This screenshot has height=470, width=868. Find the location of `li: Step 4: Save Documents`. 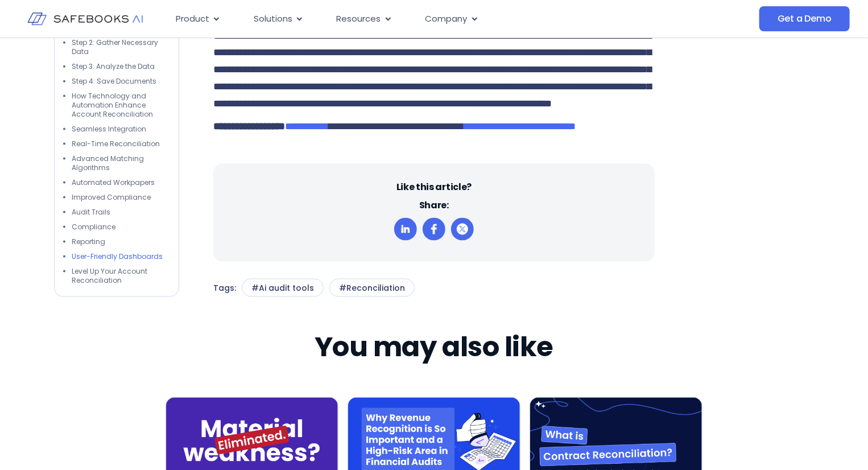

li: Step 4: Save Documents is located at coordinates (120, 81).